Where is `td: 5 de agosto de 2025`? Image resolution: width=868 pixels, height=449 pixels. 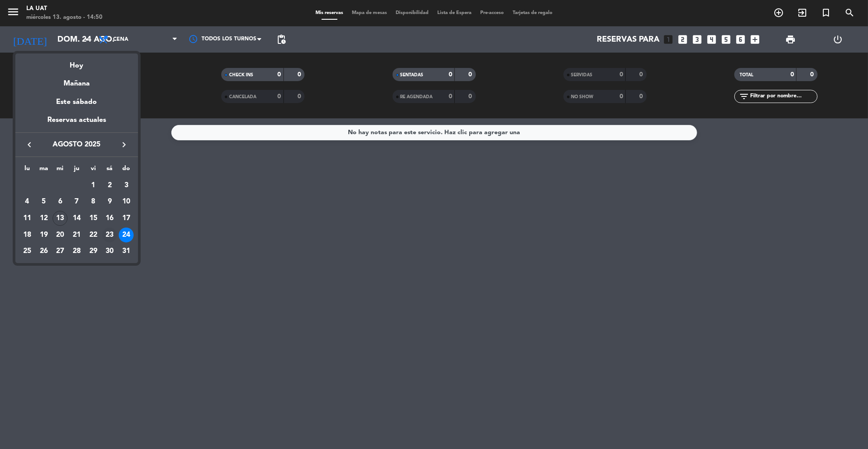 td: 5 de agosto de 2025 is located at coordinates (44, 201).